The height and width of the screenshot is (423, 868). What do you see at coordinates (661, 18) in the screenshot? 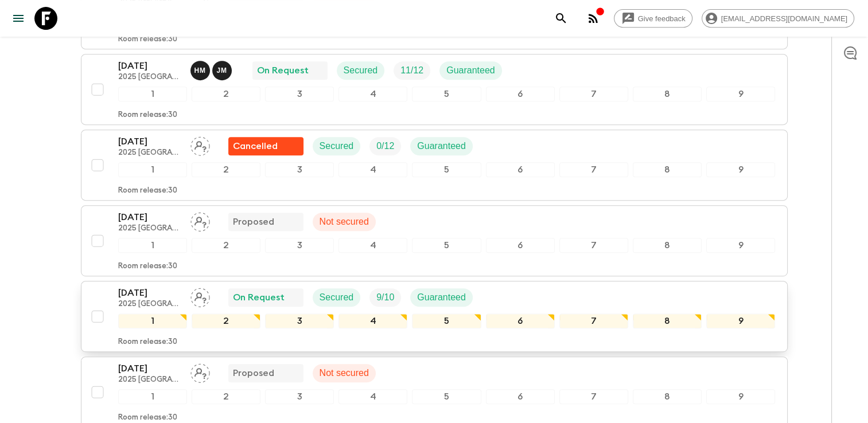
I see `span: Give feedback` at bounding box center [661, 18].